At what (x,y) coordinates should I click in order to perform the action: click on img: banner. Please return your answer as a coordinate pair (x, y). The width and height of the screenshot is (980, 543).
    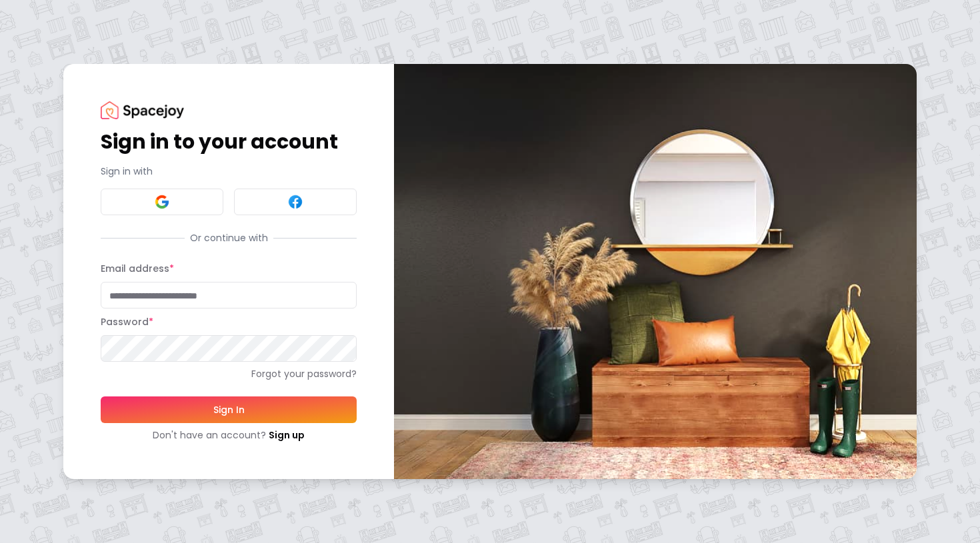
    Looking at the image, I should click on (655, 271).